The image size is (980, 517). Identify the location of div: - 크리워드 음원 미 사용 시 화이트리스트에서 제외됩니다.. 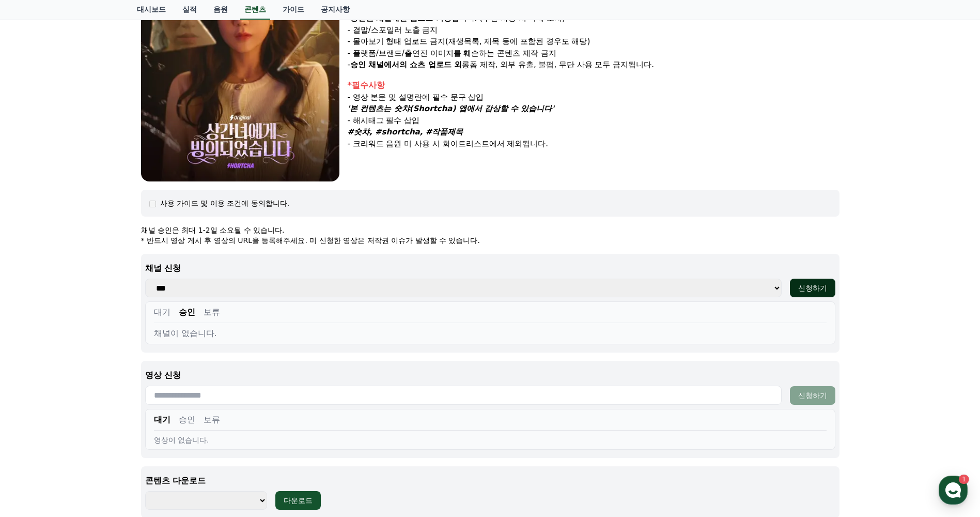
(594, 144).